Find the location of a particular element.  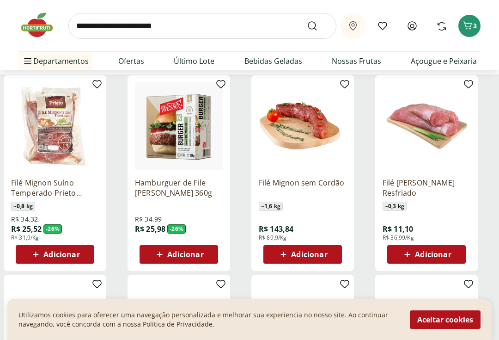

p: Filé Mignon Suíno Temperado Prieto Unidade is located at coordinates (55, 188).